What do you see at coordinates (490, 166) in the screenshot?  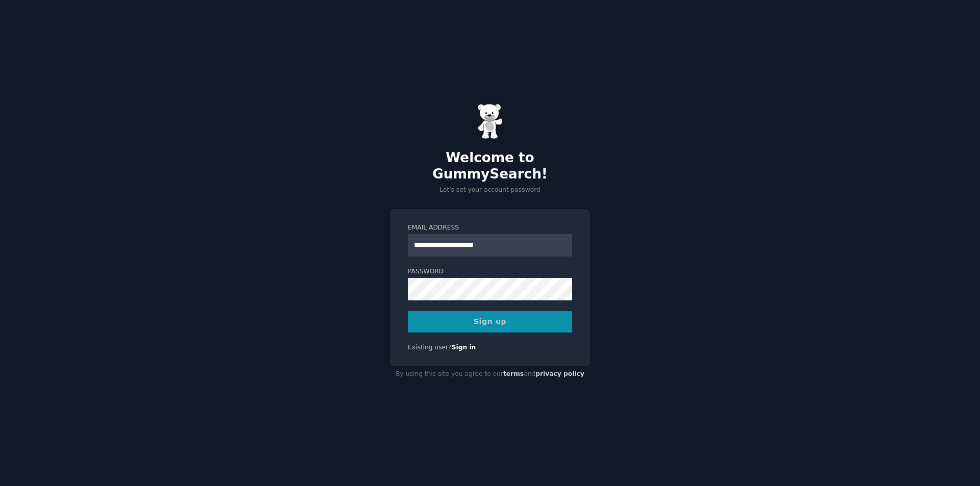 I see `h2: Welcome to GummySearch!` at bounding box center [490, 166].